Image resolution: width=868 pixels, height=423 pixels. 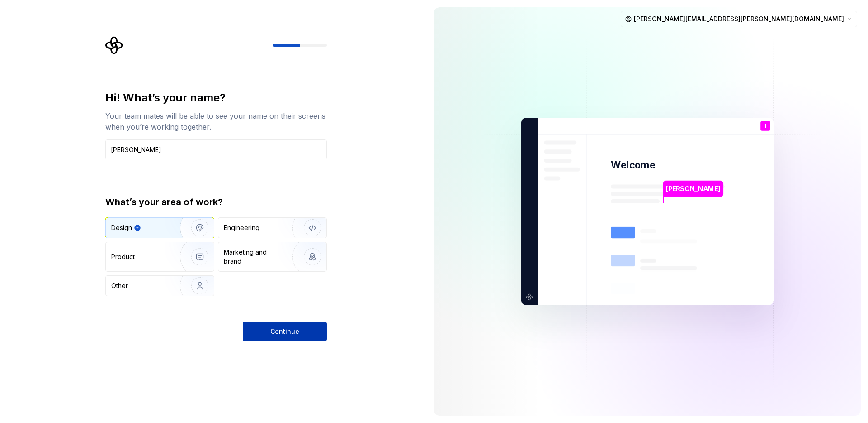 What do you see at coordinates (216, 202) in the screenshot?
I see `div: What’s your area of work?` at bounding box center [216, 202].